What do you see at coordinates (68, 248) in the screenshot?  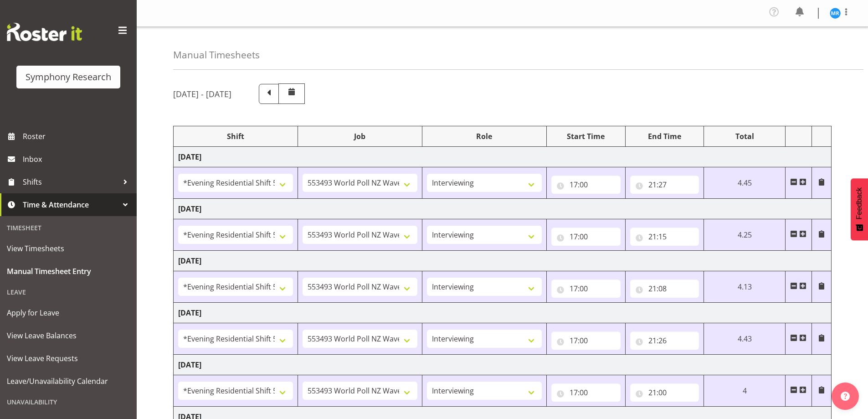 I see `a: View Timesheets` at bounding box center [68, 248].